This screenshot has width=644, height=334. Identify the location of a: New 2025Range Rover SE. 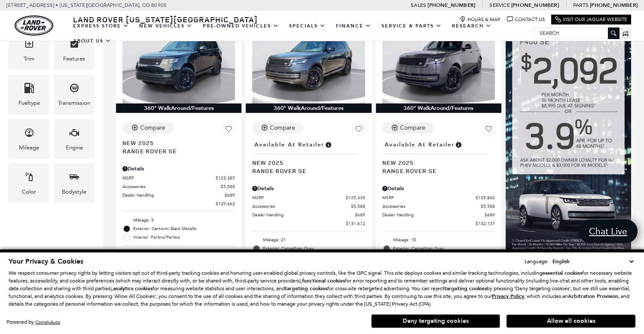
(179, 147).